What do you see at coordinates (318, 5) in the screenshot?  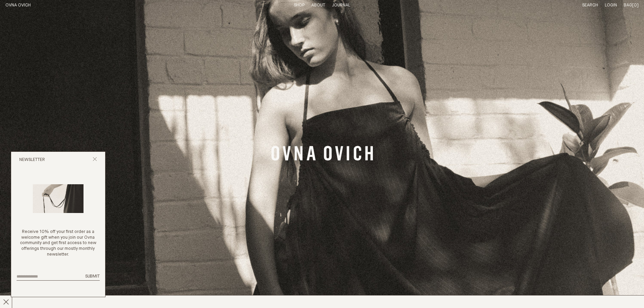 I see `summary: About` at bounding box center [318, 5].